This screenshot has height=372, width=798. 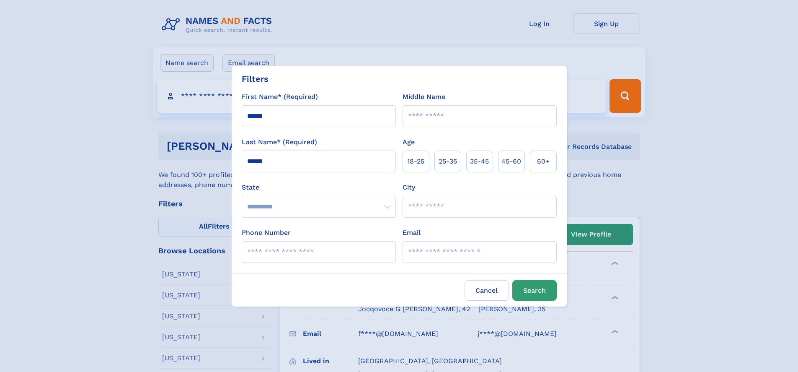 What do you see at coordinates (424, 97) in the screenshot?
I see `label: Middle Name` at bounding box center [424, 97].